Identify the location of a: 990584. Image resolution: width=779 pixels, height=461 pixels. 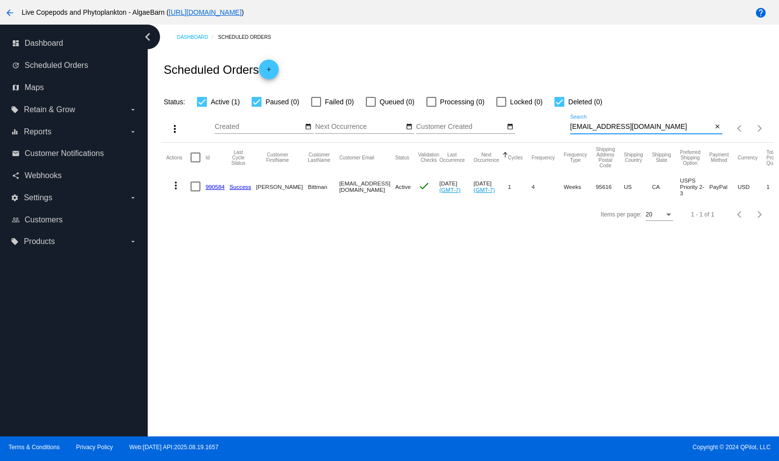
(215, 187).